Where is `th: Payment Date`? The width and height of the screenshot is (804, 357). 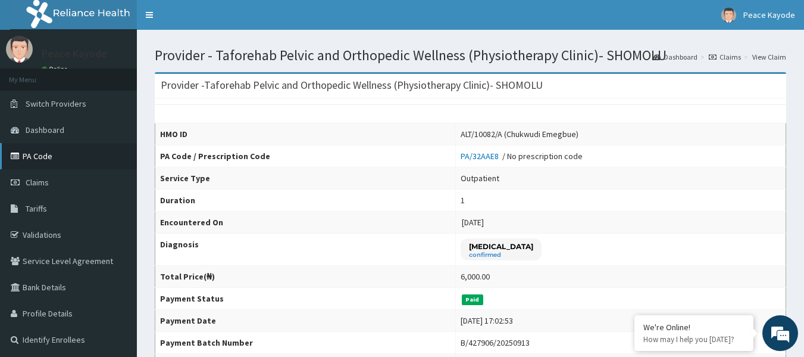 th: Payment Date is located at coordinates (305, 320).